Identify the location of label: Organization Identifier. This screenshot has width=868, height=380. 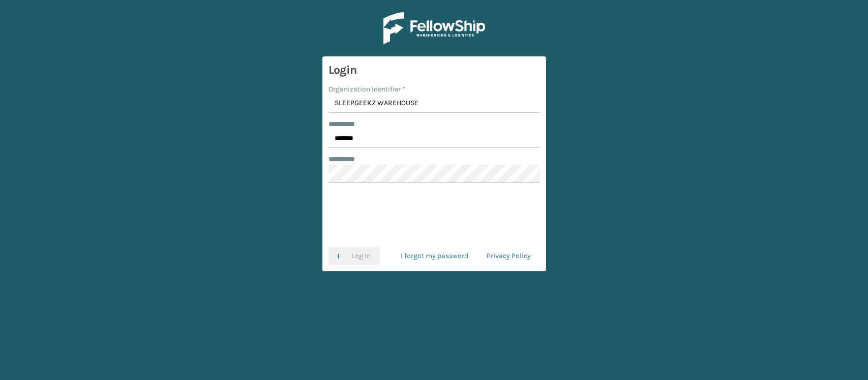
(367, 89).